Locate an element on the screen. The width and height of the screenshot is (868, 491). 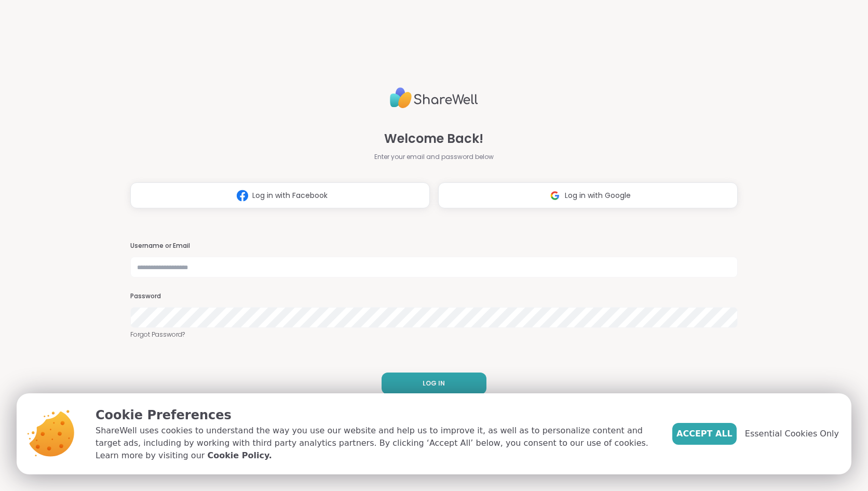
img: ShareWell Logo is located at coordinates (434, 97).